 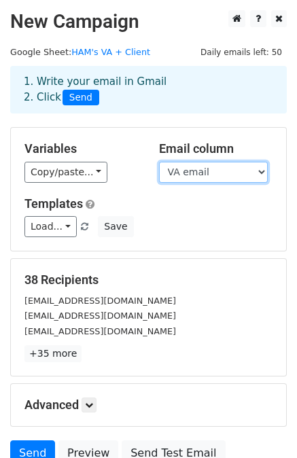 What do you see at coordinates (80, 52) in the screenshot?
I see `small: Google Sheet:` at bounding box center [80, 52].